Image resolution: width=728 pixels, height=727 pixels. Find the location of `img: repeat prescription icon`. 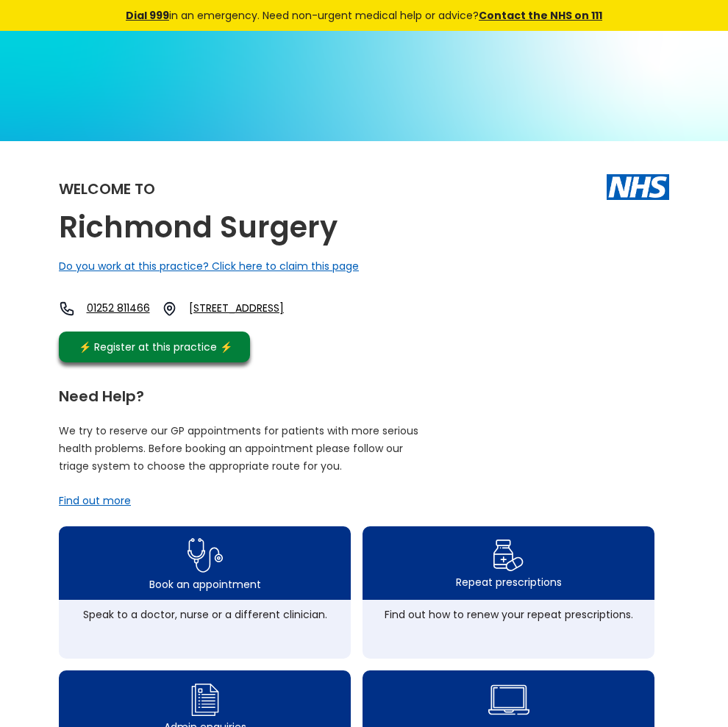

img: repeat prescription icon is located at coordinates (508, 555).